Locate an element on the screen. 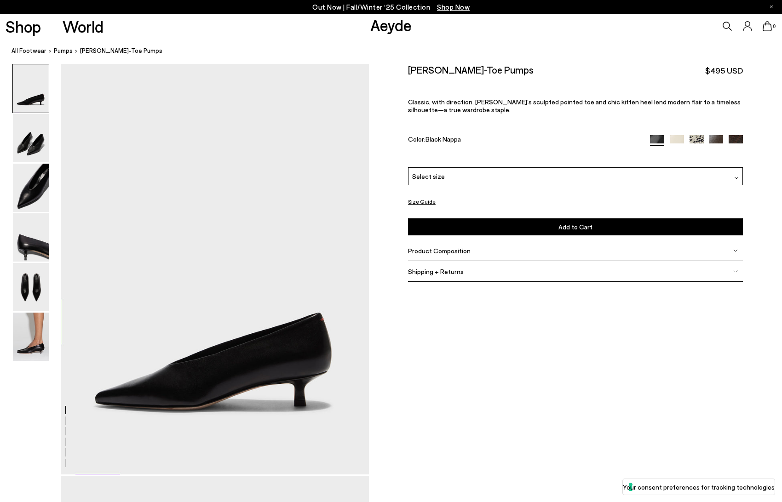 Image resolution: width=782 pixels, height=502 pixels. button: Add to Cart is located at coordinates (575, 227).